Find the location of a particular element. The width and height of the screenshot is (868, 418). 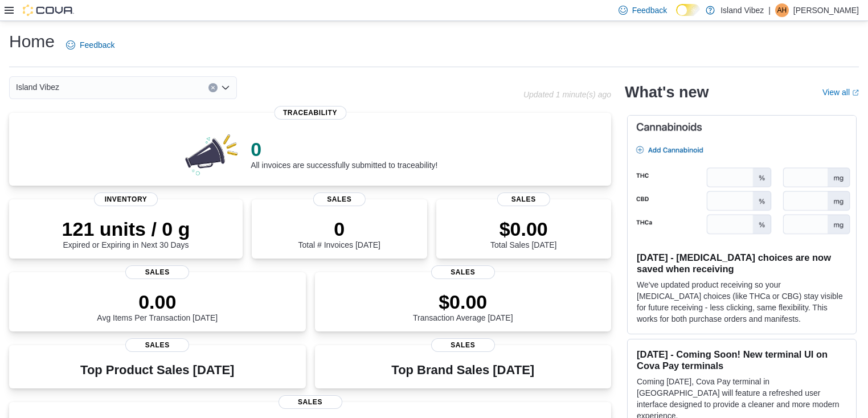

p: 121 units / 0 g is located at coordinates (126, 229).